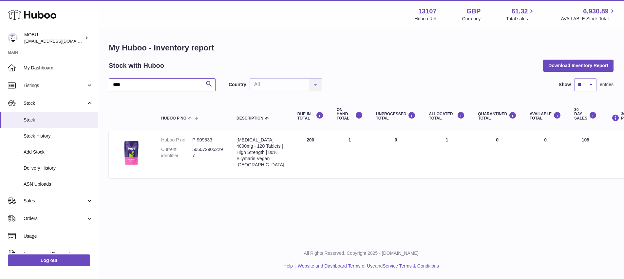  I want to click on span: Sales, so click(55, 201).